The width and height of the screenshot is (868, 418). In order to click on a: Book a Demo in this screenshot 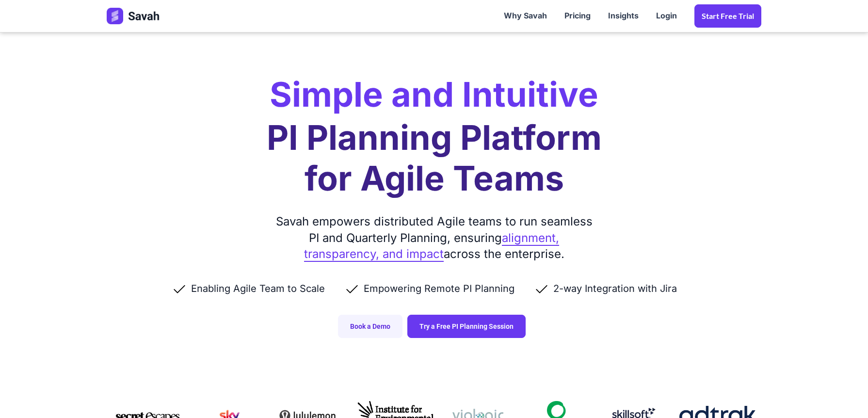, I will do `click(370, 326)`.